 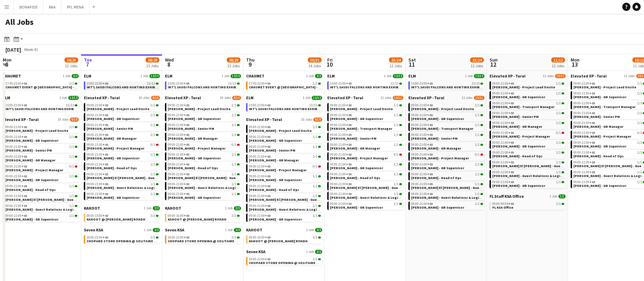 What do you see at coordinates (75, 7) in the screenshot?
I see `button: PFL MENA` at bounding box center [75, 7].